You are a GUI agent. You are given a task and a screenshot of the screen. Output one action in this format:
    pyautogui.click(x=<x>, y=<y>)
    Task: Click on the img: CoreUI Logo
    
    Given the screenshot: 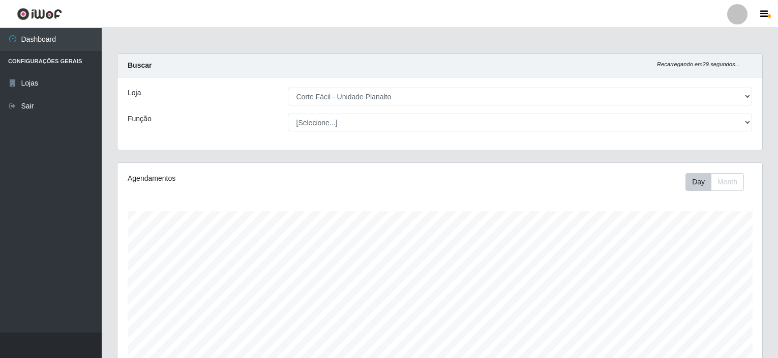 What is the action you would take?
    pyautogui.click(x=39, y=14)
    